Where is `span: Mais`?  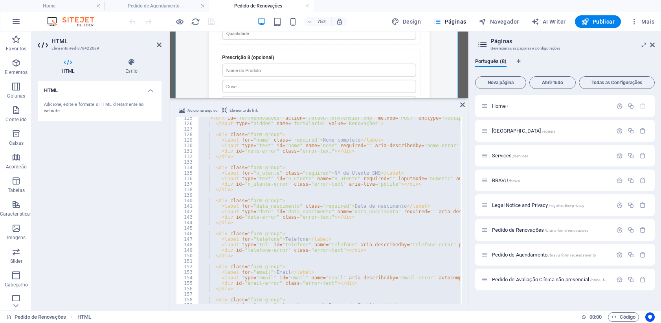
span: Mais is located at coordinates (642, 22).